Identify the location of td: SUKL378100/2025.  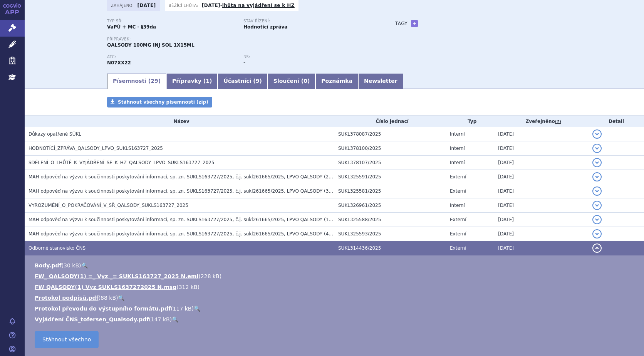
(390, 149).